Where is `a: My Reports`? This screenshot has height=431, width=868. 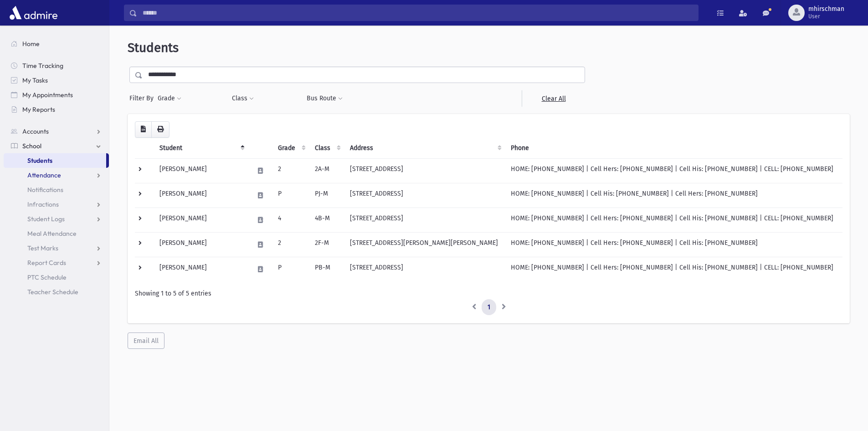 a: My Reports is located at coordinates (56, 110).